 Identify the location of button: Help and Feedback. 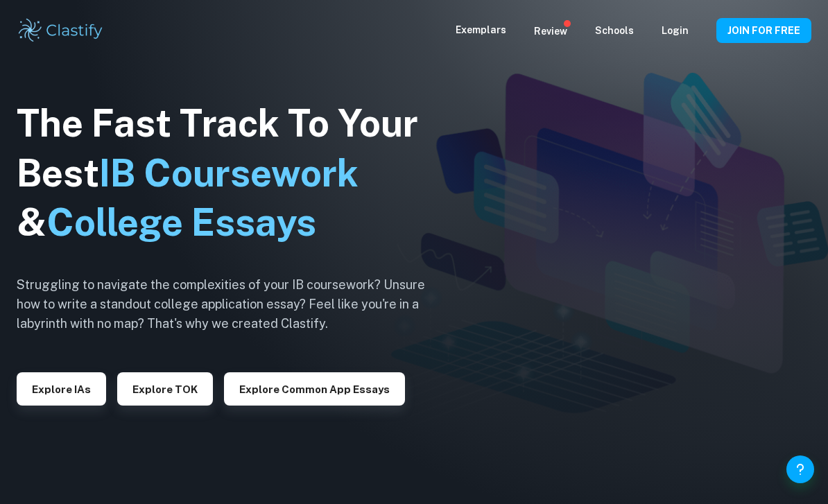
(800, 469).